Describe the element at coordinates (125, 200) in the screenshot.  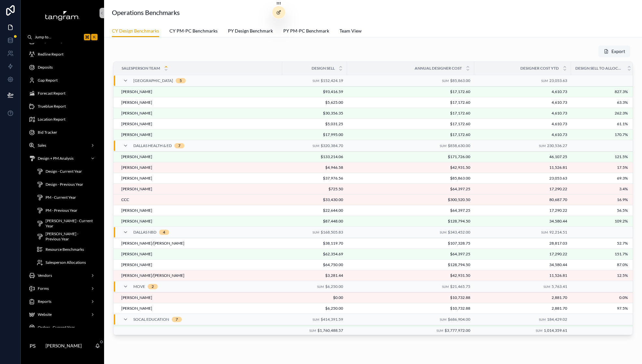
I see `span: CCC` at that location.